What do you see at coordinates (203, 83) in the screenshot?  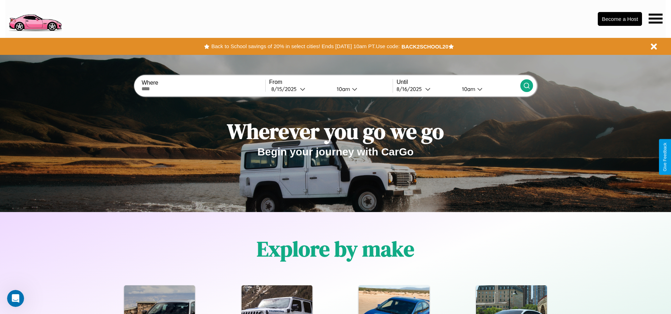 I see `label: Where` at bounding box center [203, 83].